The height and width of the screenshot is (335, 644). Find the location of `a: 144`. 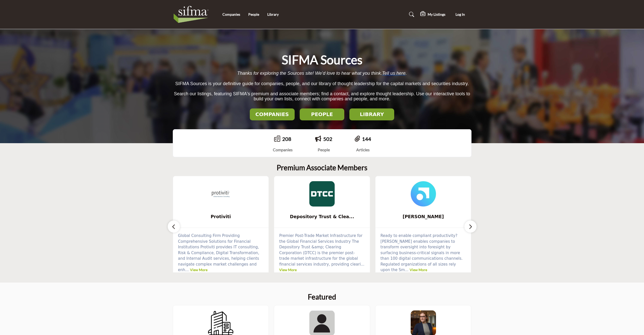

a: 144 is located at coordinates (366, 139).